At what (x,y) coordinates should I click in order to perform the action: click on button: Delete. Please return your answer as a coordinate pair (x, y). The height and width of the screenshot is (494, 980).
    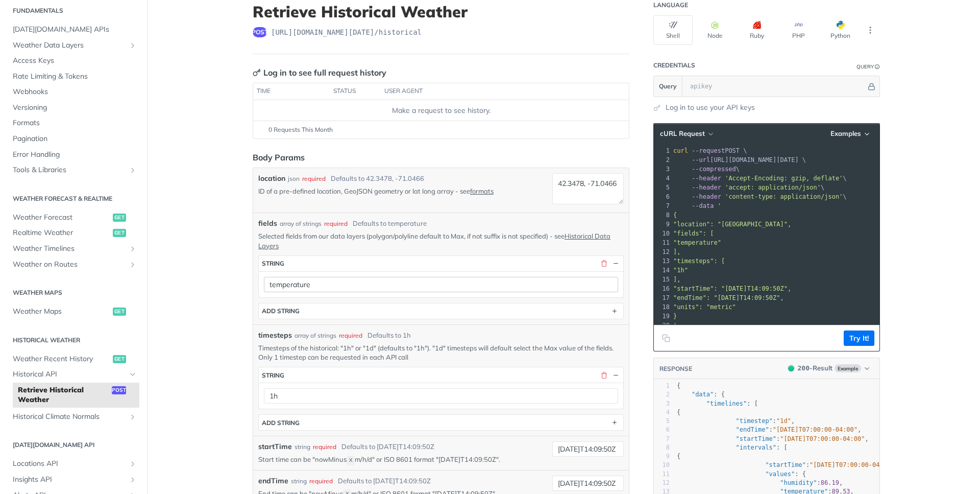
    Looking at the image, I should click on (604, 264).